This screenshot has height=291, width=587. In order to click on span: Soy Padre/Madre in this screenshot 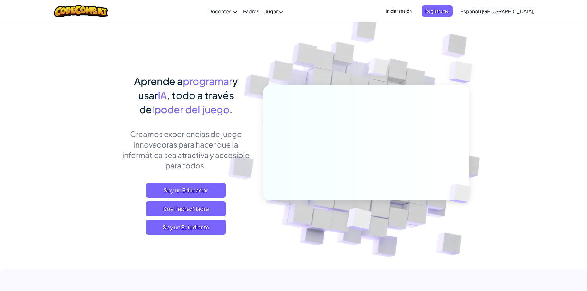, I will do `click(186, 209)`.